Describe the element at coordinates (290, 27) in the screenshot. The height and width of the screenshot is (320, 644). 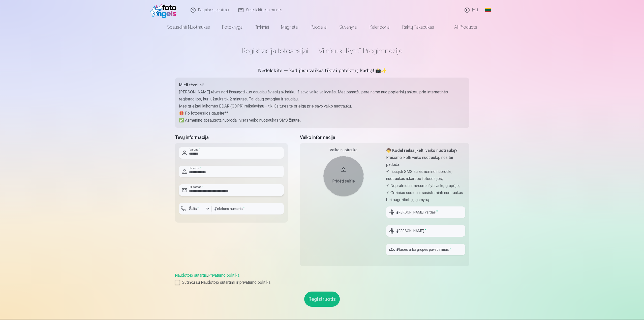
I see `a: Magnetai` at that location.